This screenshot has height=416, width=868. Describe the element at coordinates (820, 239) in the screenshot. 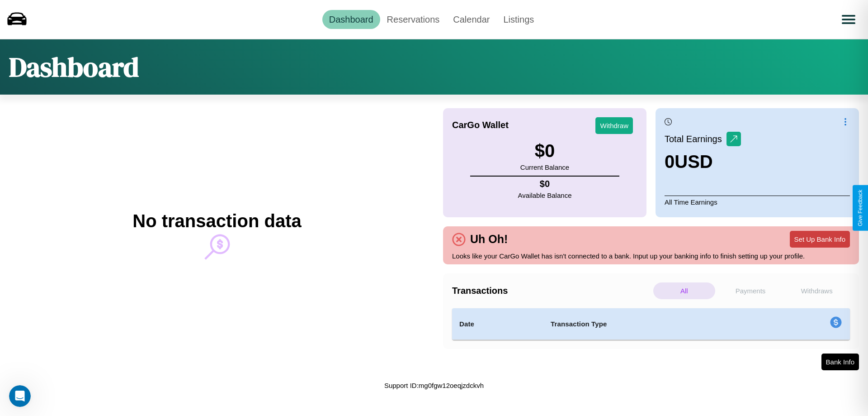

I see `button: Set Up Bank Info` at that location.